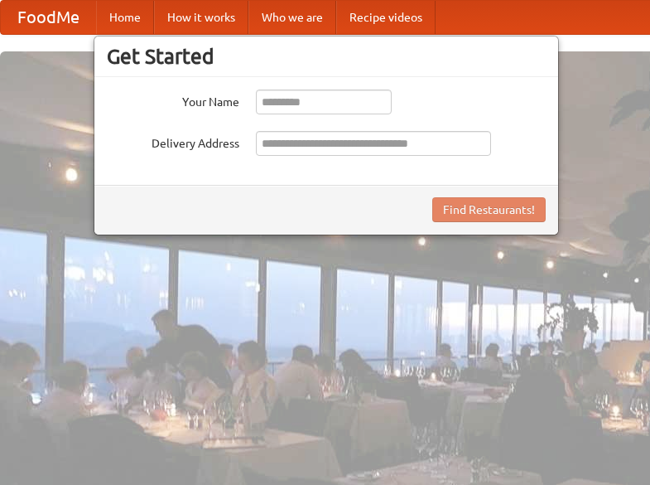 This screenshot has width=650, height=485. What do you see at coordinates (326, 56) in the screenshot?
I see `h3: Get Started` at bounding box center [326, 56].